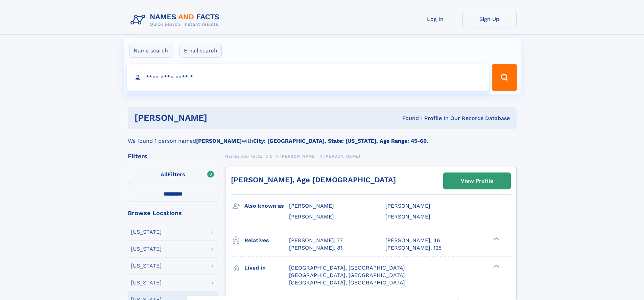  Describe the element at coordinates (489, 19) in the screenshot. I see `a: Sign Up` at that location.